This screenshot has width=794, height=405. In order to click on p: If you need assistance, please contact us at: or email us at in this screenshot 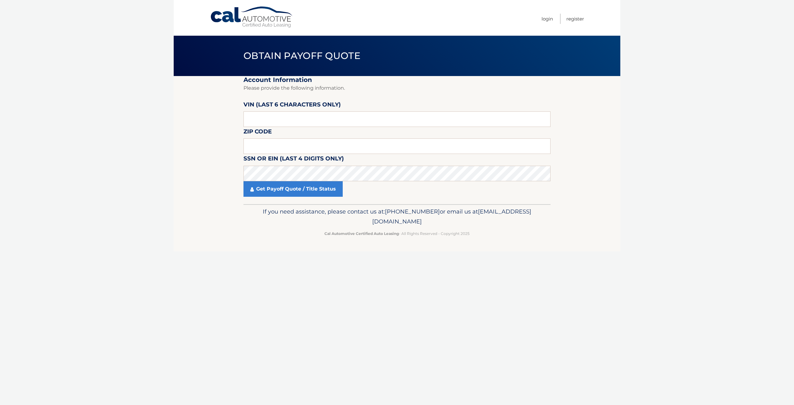, I will do `click(397, 216)`.